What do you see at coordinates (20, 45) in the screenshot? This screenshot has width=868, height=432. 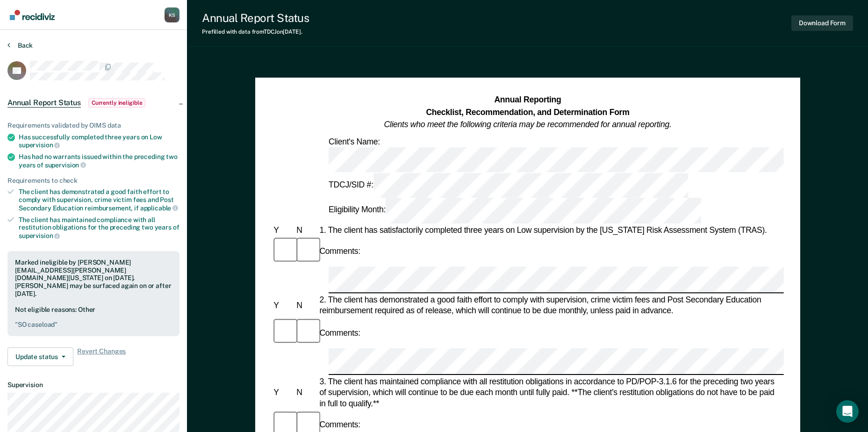 I see `button: Back` at bounding box center [20, 45].